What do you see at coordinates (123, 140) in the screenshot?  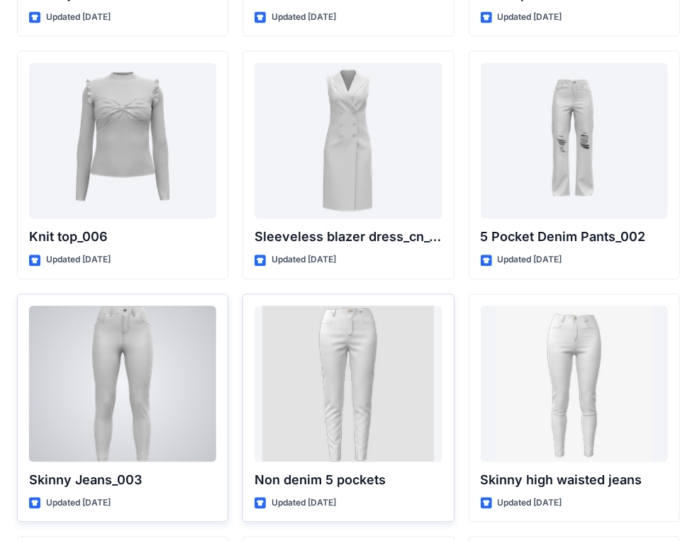 I see `a: Knit top_006` at bounding box center [123, 140].